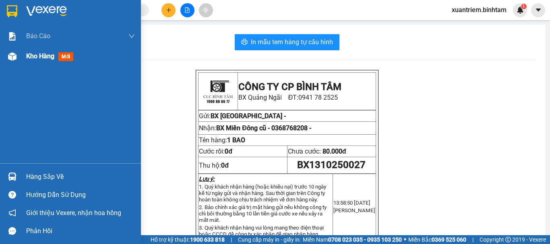  Describe the element at coordinates (449, 240) in the screenshot. I see `strong: 0369 525 060` at that location.